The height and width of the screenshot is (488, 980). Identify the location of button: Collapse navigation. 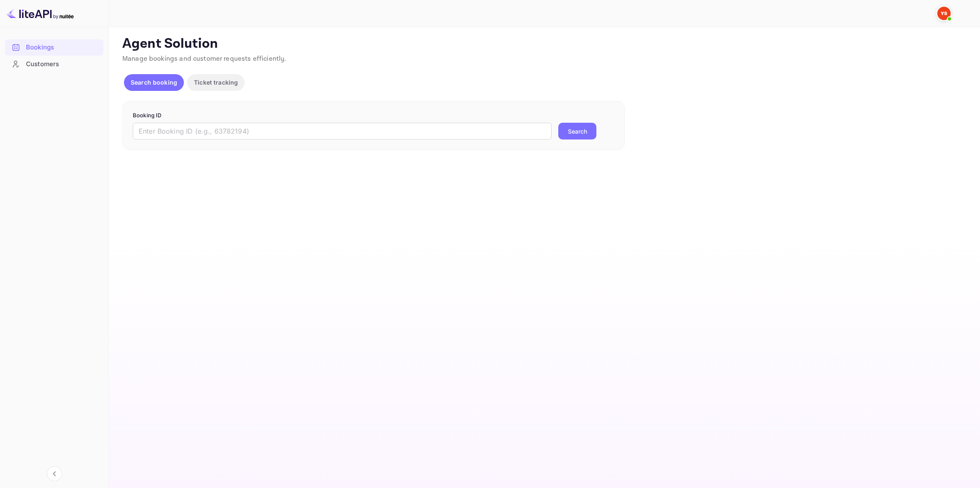
(55, 474).